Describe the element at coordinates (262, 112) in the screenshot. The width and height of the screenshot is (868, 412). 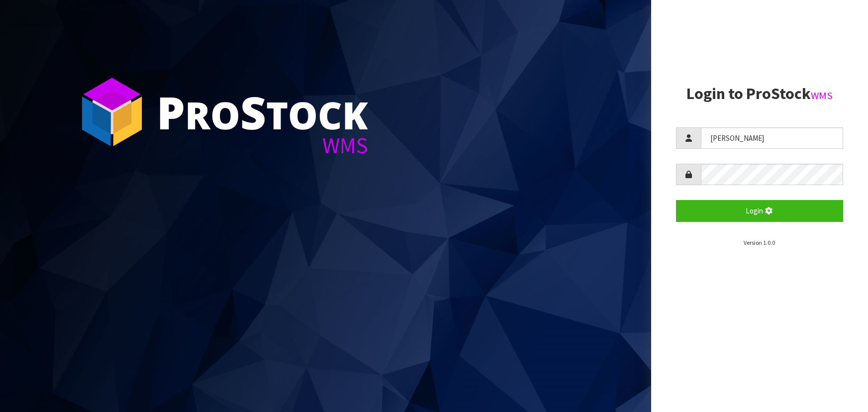
I see `div: ro tock` at that location.